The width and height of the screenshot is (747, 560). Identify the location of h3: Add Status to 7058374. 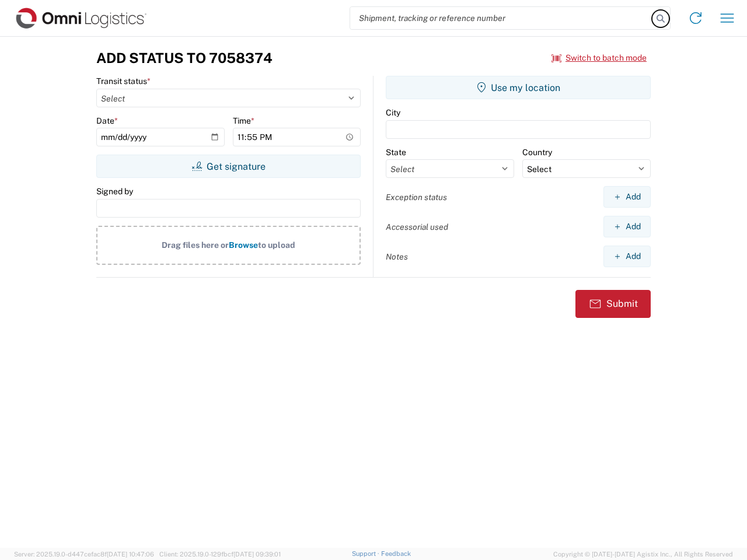
(185, 58).